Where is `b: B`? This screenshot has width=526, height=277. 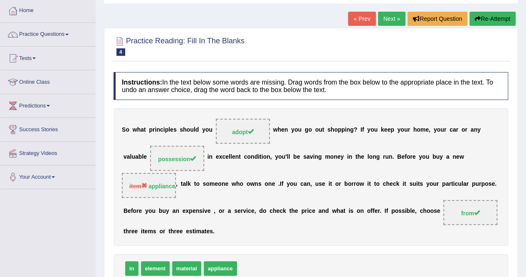 b: B is located at coordinates (126, 211).